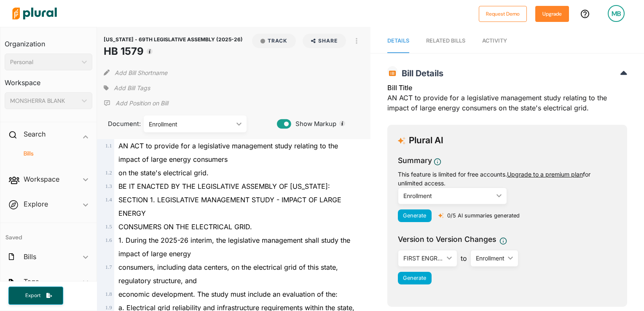 This screenshot has width=644, height=311. I want to click on div: MB, so click(616, 14).